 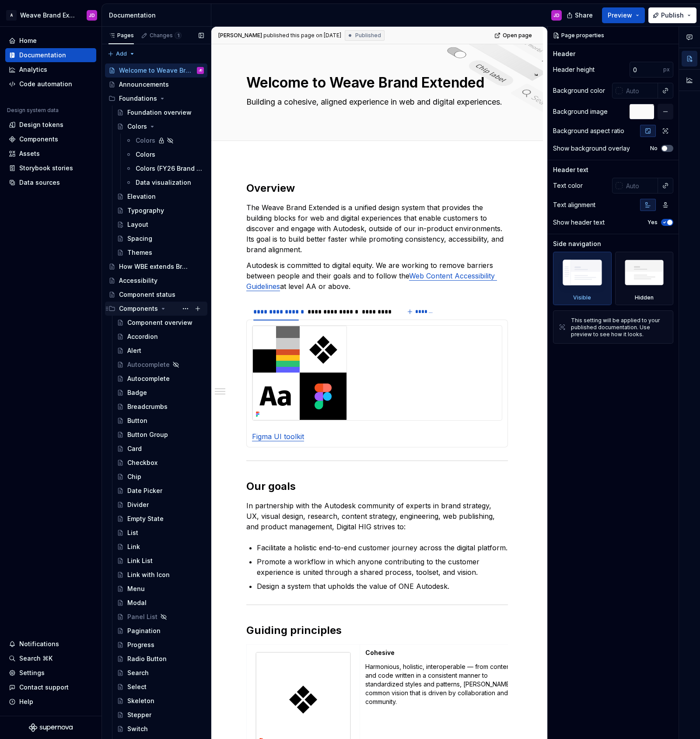 I want to click on span: Share, so click(x=584, y=16).